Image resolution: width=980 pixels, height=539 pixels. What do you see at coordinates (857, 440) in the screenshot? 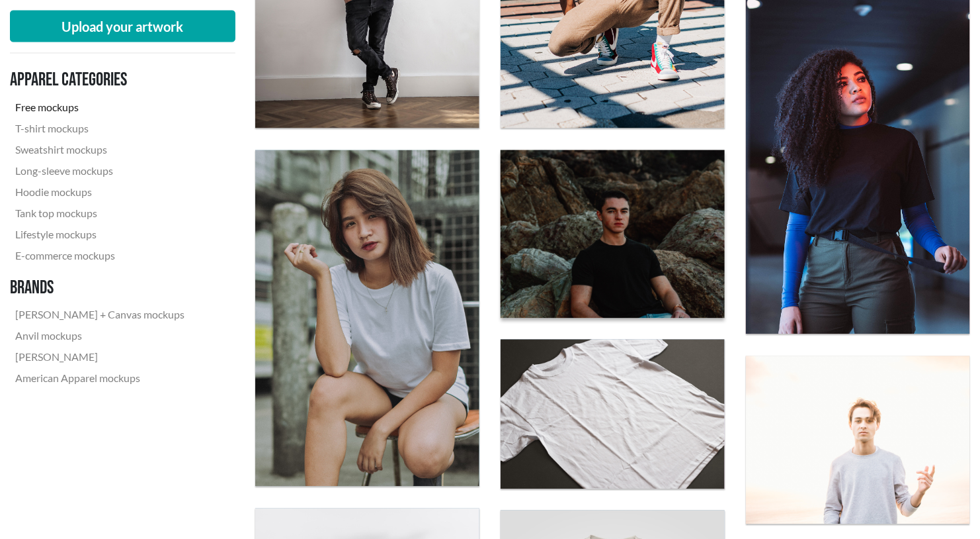
I see `a: brown haired man wearing a gray crew neck sweatshirt in natural backlight` at bounding box center [857, 440].